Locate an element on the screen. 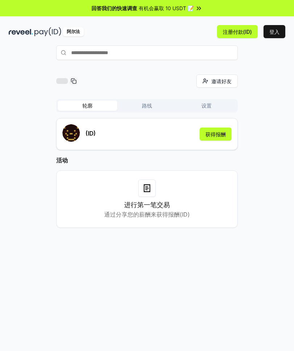 This screenshot has height=351, width=294. p: (ID) is located at coordinates (91, 133).